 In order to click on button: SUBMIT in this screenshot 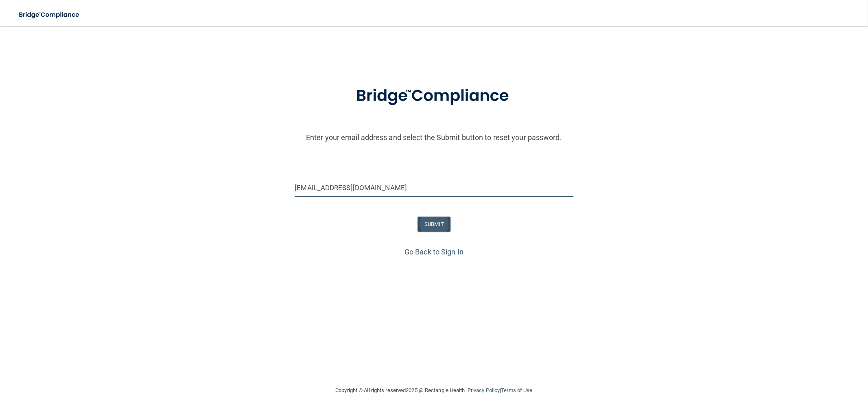, I will do `click(434, 224)`.